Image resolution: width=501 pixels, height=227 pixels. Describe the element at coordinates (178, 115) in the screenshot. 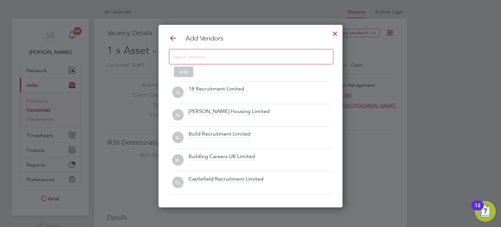

I see `span: AL` at that location.